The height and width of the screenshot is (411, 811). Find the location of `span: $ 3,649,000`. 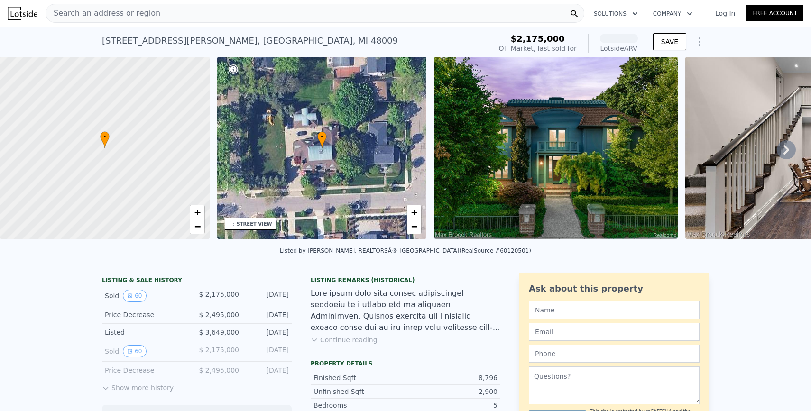

span: $ 3,649,000 is located at coordinates (219, 332).